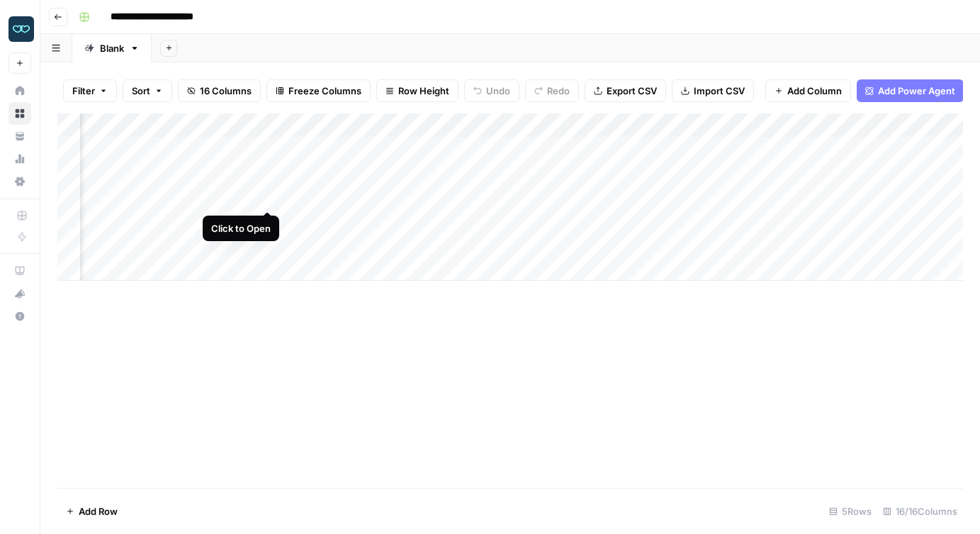 The image size is (980, 534). I want to click on a: Home, so click(20, 91).